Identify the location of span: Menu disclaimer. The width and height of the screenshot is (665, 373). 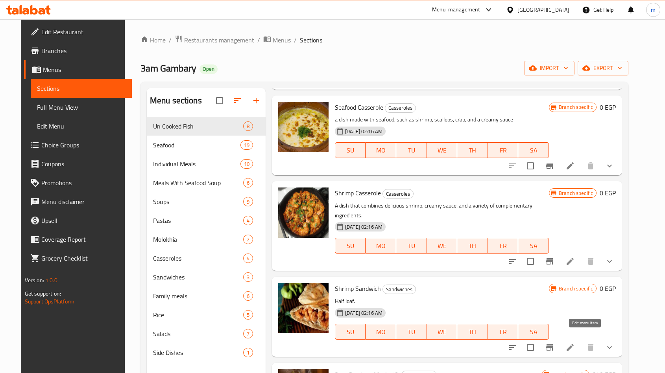
(83, 202).